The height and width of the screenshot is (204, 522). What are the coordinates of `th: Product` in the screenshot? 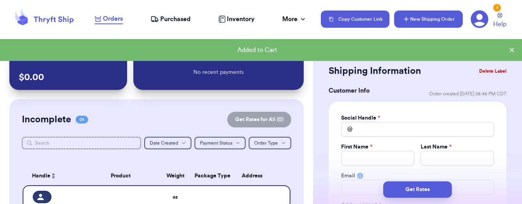 It's located at (121, 176).